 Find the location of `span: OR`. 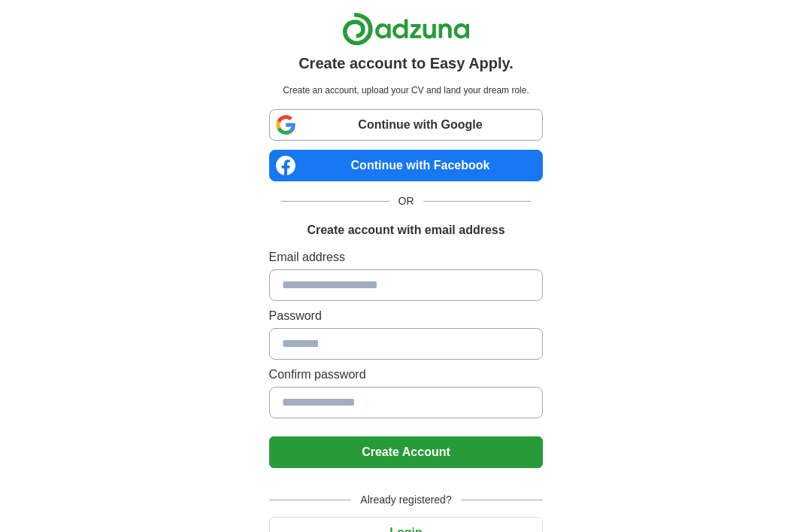

span: OR is located at coordinates (406, 201).